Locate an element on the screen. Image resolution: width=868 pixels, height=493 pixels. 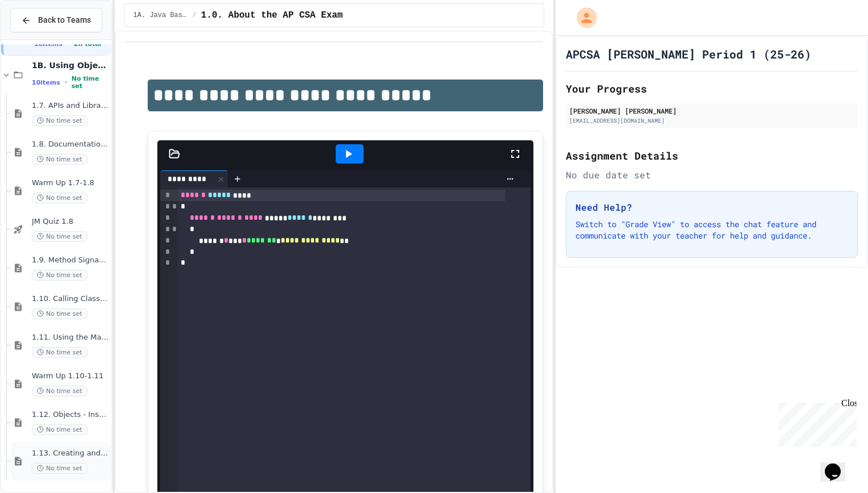
p: Switch to "Grade View" to access the chat feature and communicate with your teacher for help and ... is located at coordinates (712, 230).